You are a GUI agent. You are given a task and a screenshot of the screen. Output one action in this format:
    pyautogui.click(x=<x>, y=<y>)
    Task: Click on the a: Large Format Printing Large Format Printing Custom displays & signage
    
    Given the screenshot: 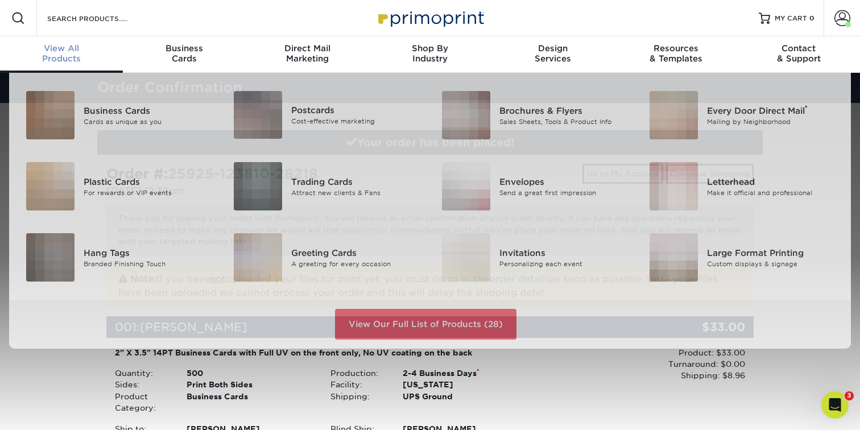 What is the action you would take?
    pyautogui.click(x=742, y=257)
    